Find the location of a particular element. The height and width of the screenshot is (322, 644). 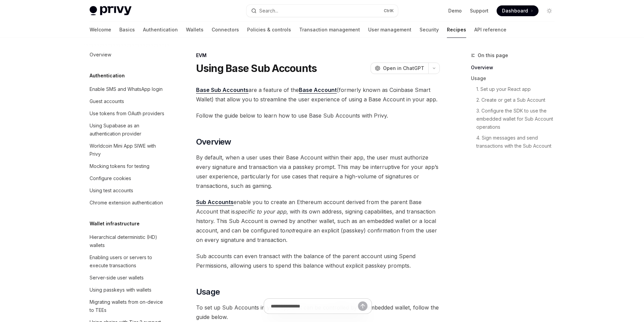

span: By default, when a user uses their Base Account within their app, the user must authorize every s... is located at coordinates (318, 172).